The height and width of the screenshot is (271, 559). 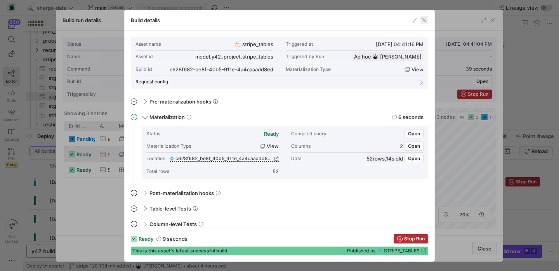 I want to click on y42-duration: 6 seconds, so click(x=411, y=117).